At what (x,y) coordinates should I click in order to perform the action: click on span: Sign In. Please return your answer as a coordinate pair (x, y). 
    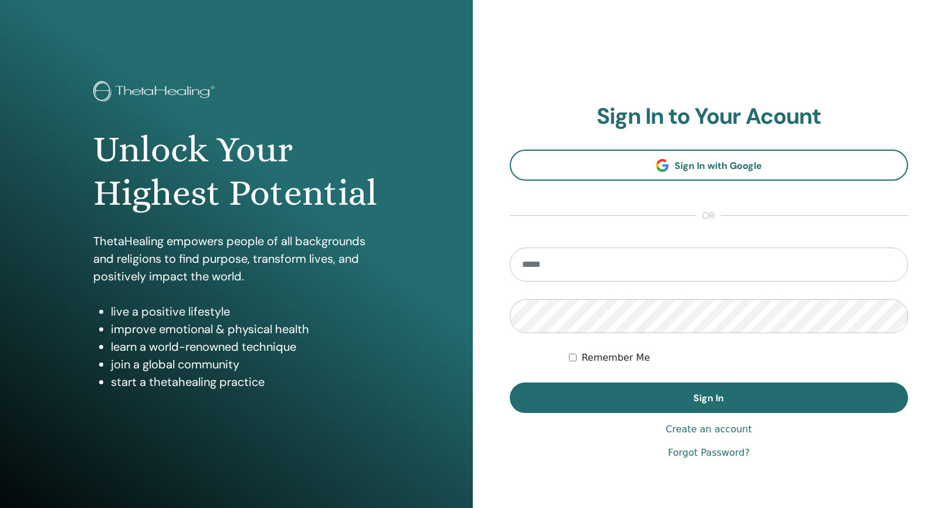
    Looking at the image, I should click on (708, 398).